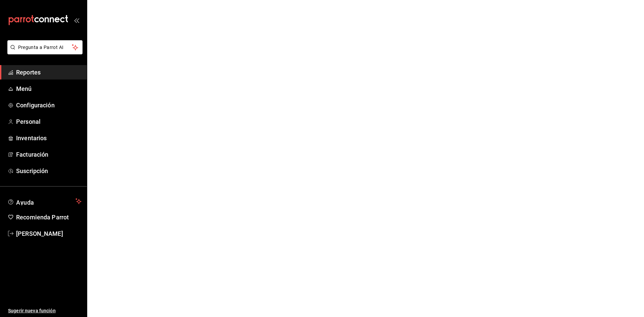  I want to click on span: Suscripción, so click(48, 171).